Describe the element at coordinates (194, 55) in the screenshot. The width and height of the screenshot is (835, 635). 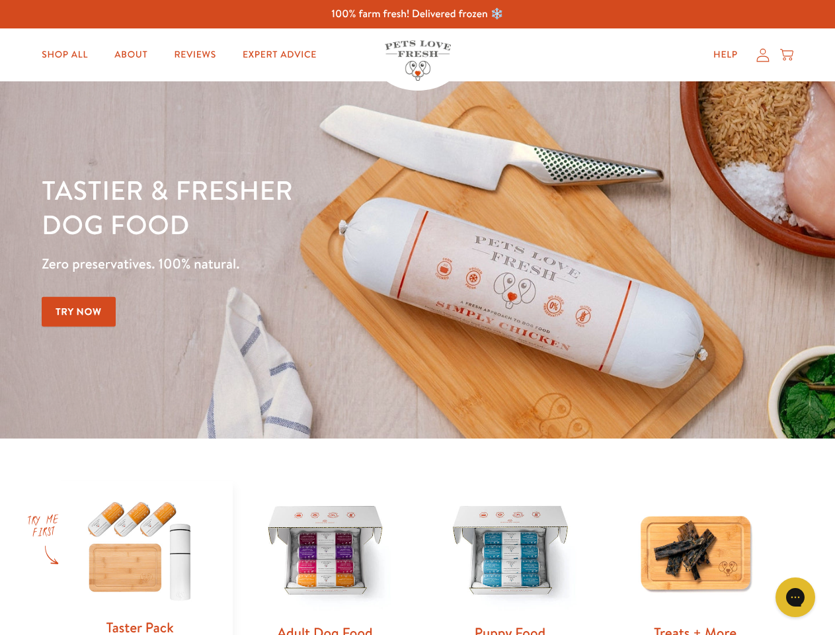
I see `a: Reviews` at that location.